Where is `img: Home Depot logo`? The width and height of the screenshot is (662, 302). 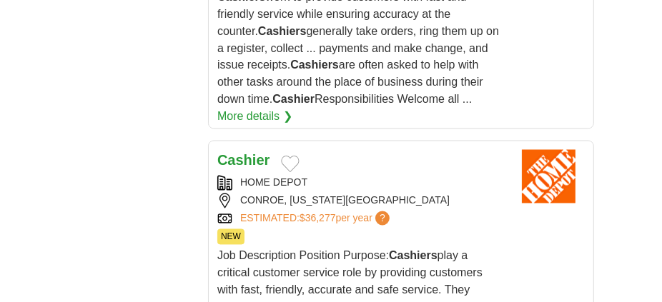
img: Home Depot logo is located at coordinates (549, 177).